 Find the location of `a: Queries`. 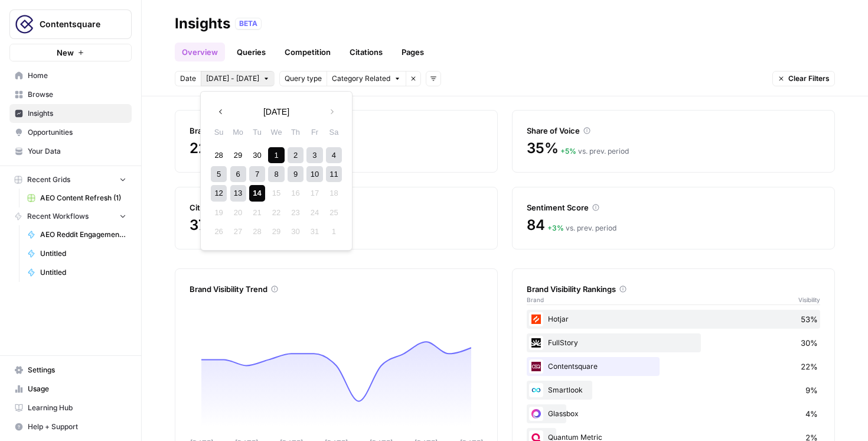

a: Queries is located at coordinates (251, 52).